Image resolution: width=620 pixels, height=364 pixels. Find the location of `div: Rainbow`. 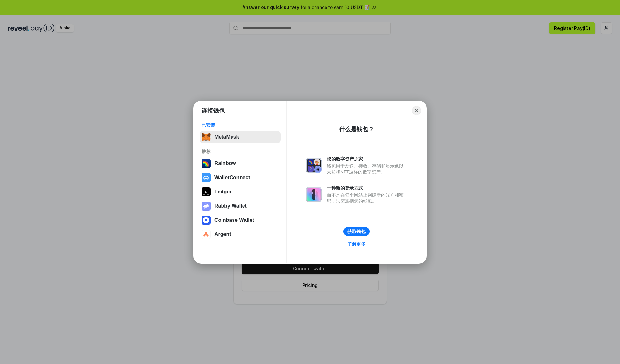

div: Rainbow is located at coordinates (225, 163).